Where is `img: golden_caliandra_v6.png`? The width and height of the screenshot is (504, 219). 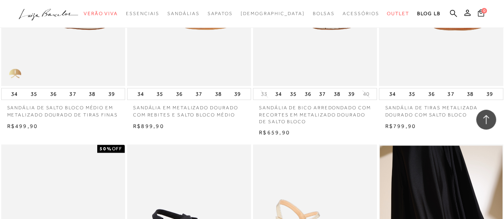 img: golden_caliandra_v6.png is located at coordinates (15, 74).